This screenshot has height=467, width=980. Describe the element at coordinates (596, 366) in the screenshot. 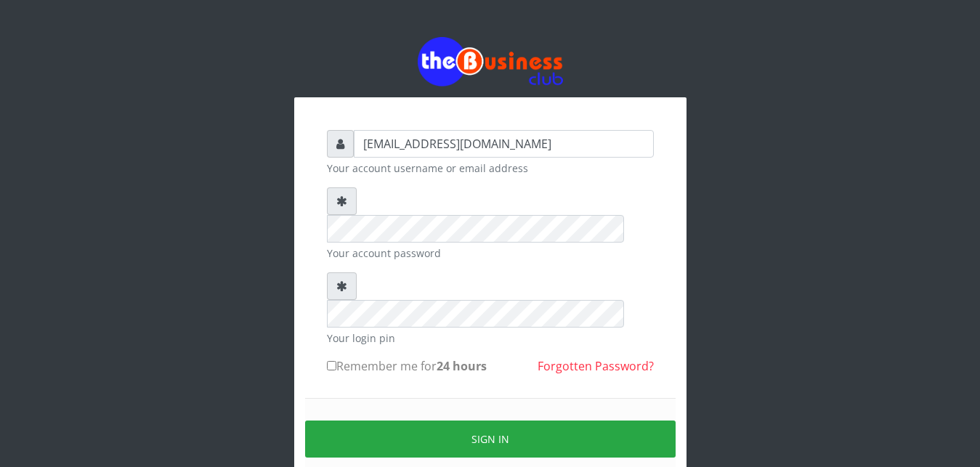

I see `a: Forgotten Password?` at that location.